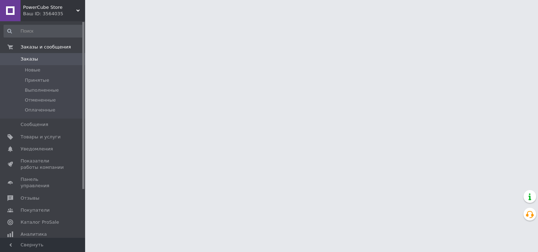 This screenshot has width=538, height=252. I want to click on span: Отмененные, so click(40, 100).